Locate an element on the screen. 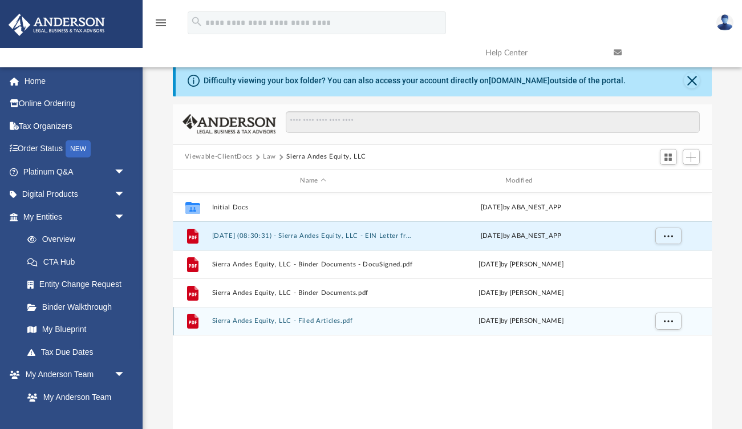 The image size is (742, 429). a: Entity Change Request is located at coordinates (79, 285).